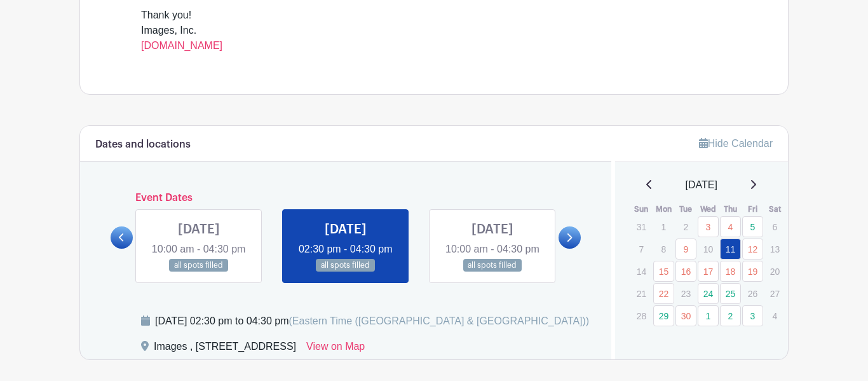  I want to click on p: 26, so click(753, 293).